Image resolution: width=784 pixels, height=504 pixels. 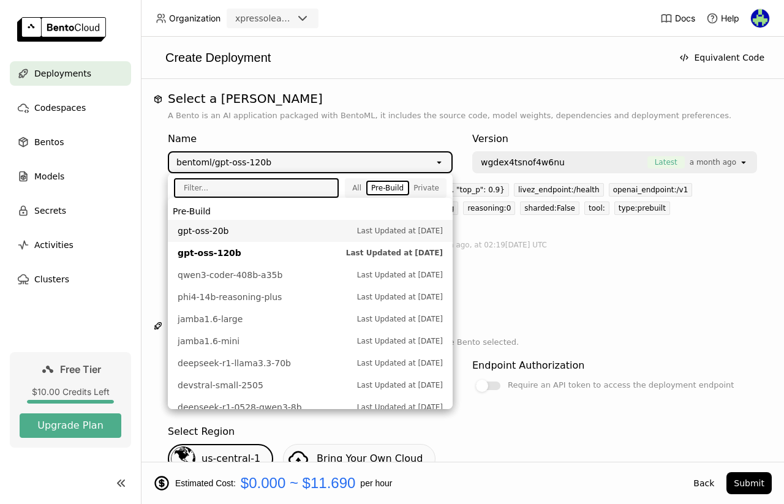 What do you see at coordinates (310, 303) in the screenshot?
I see `ul: Menu` at bounding box center [310, 303].